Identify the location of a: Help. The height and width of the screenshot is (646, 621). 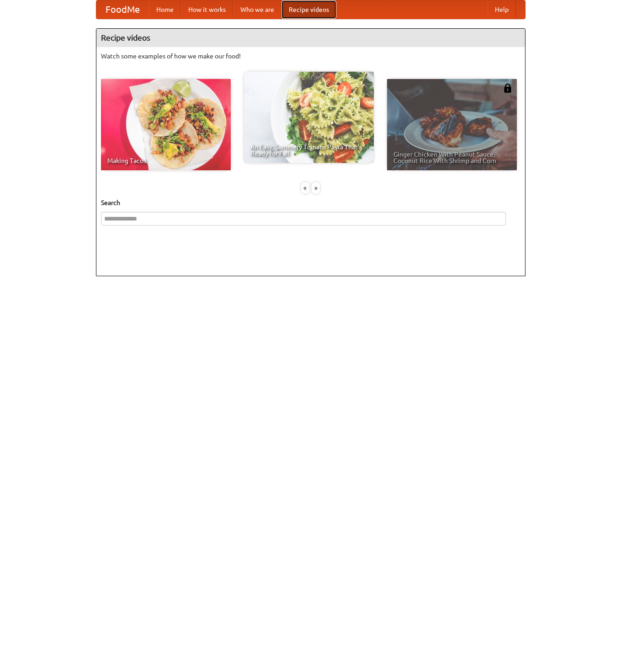
(502, 10).